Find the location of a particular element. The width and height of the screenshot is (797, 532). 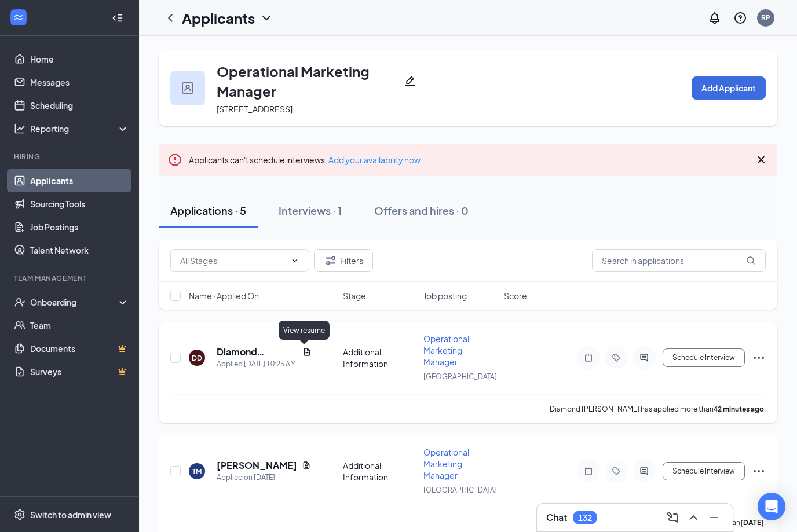

svg: WorkstreamLogo is located at coordinates (19, 17).